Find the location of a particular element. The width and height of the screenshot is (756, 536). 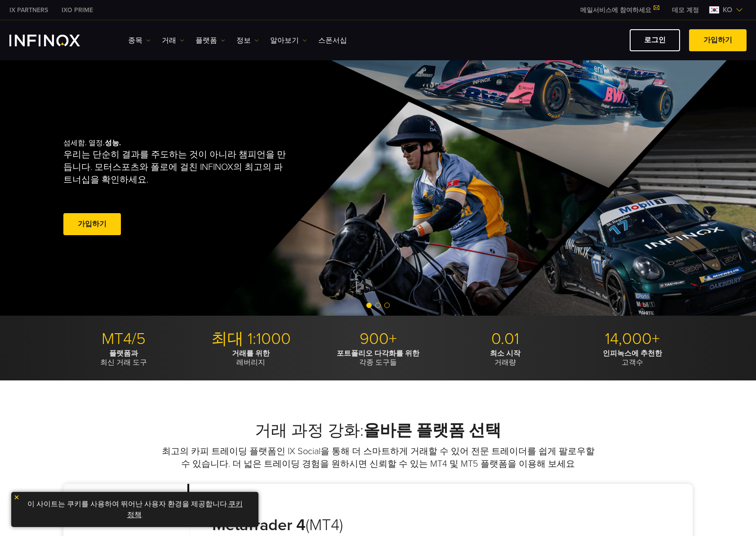

strong: 포트폴리오 다각화를 위한 is located at coordinates (378, 353).